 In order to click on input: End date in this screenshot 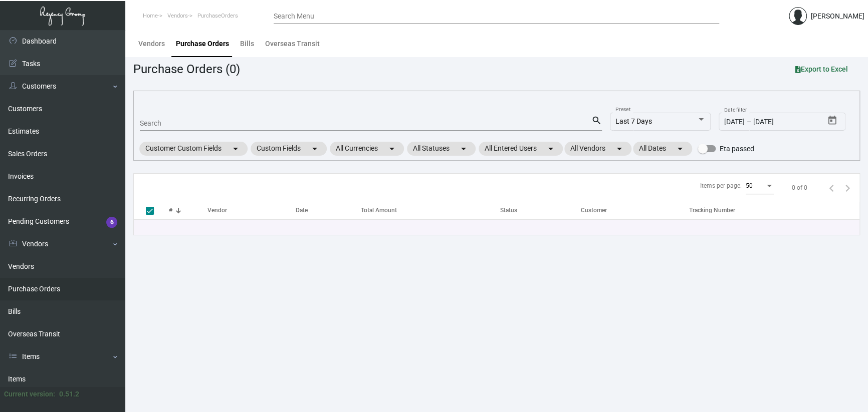, I will do `click(777, 122)`.